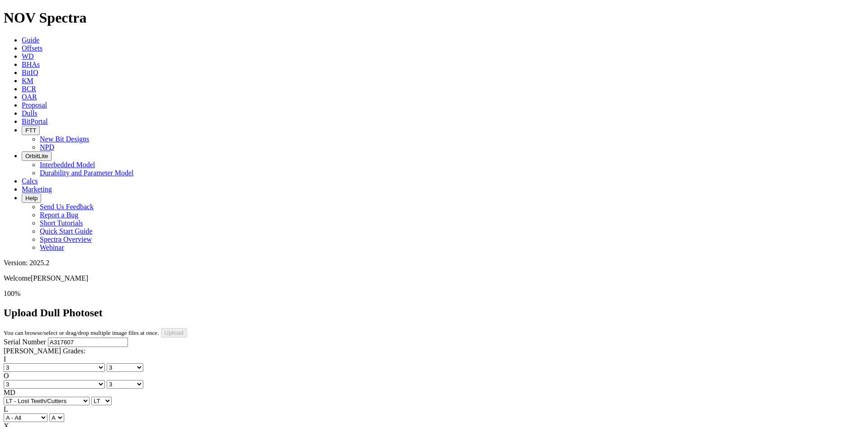 This screenshot has height=427, width=868. Describe the element at coordinates (66, 207) in the screenshot. I see `a: Send Us Feedback` at that location.